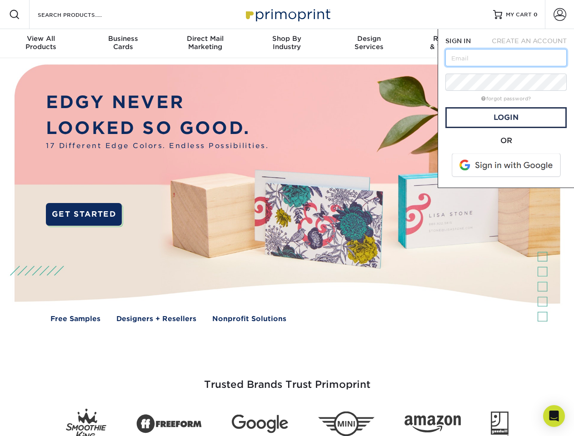 The image size is (574, 436). What do you see at coordinates (249, 319) in the screenshot?
I see `a: Nonprofit Solutions` at bounding box center [249, 319].